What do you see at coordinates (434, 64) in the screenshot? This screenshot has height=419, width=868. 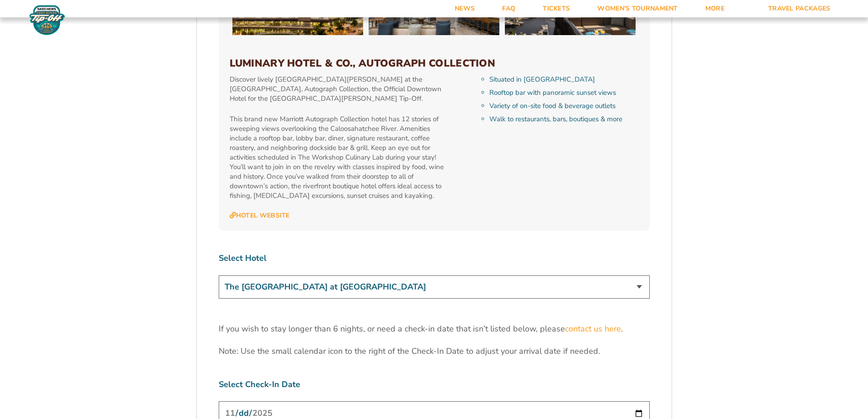 I see `h3: Luminary Hotel & Co., Autograph Collection` at bounding box center [434, 64].